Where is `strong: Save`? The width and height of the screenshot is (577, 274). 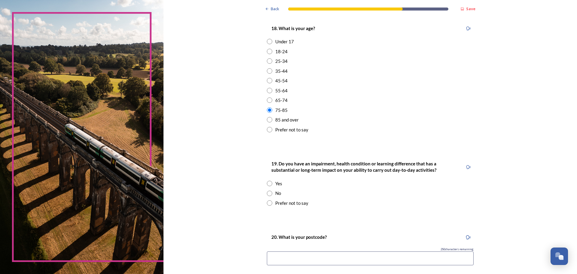 strong: Save is located at coordinates (471, 9).